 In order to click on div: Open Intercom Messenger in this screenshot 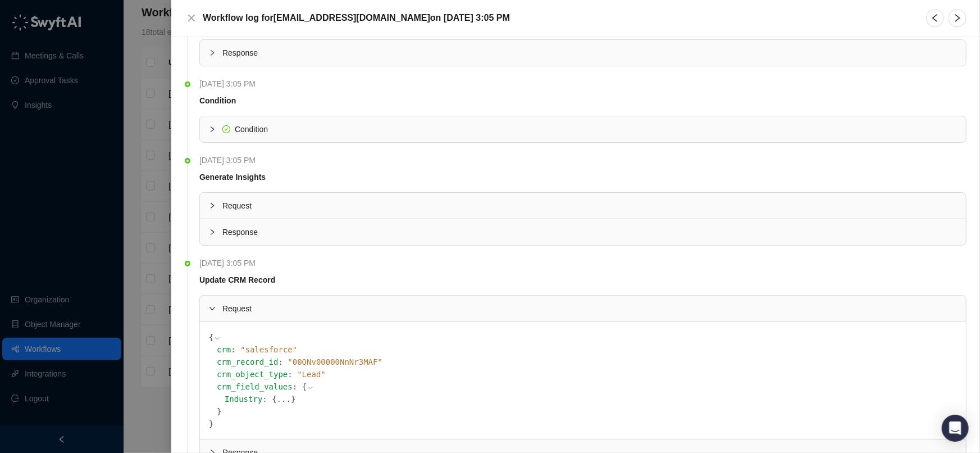, I will do `click(955, 428)`.